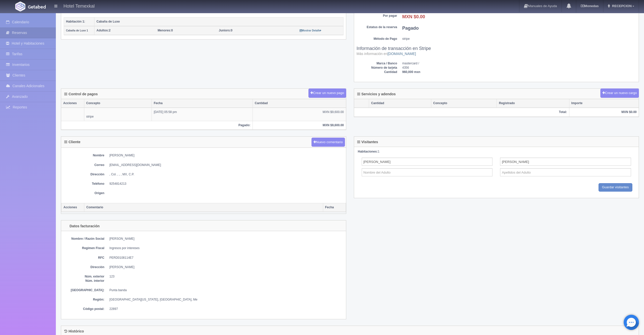  I want to click on strong: Juniors:, so click(224, 30).